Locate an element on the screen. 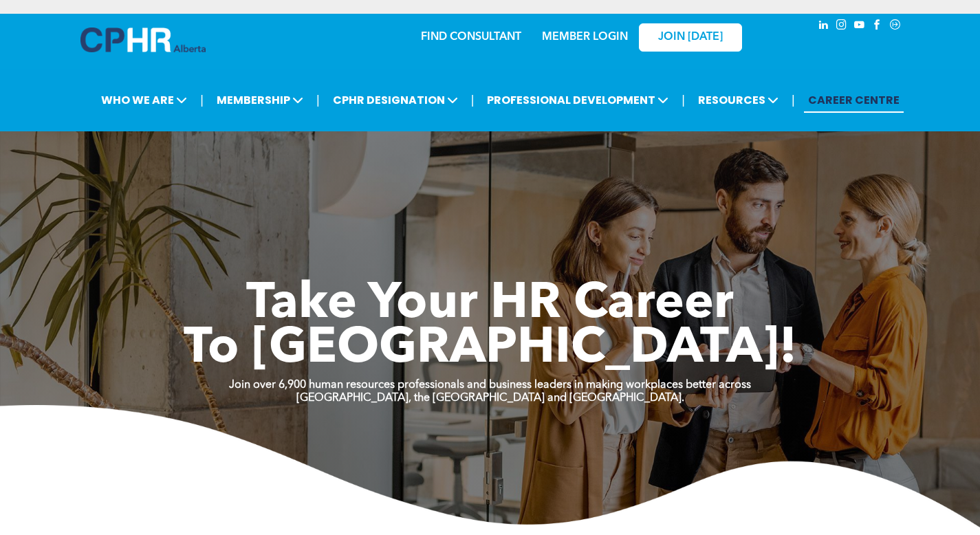 The image size is (980, 535). span: CPHR DESIGNATION is located at coordinates (395, 100).